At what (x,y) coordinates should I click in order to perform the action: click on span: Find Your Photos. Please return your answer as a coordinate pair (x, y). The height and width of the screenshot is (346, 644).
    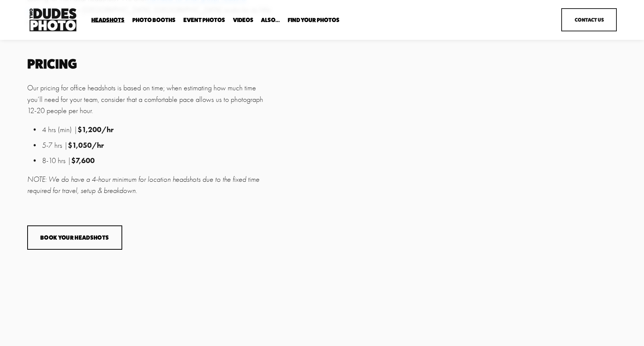
    Looking at the image, I should click on (314, 20).